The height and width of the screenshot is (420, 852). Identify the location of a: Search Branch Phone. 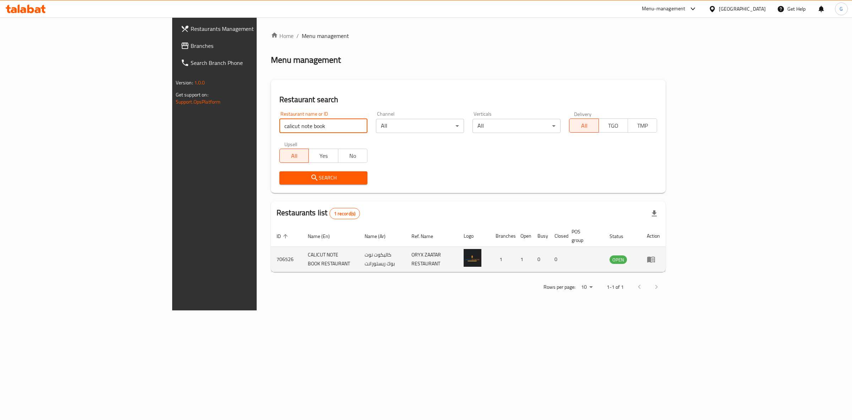
(245, 63).